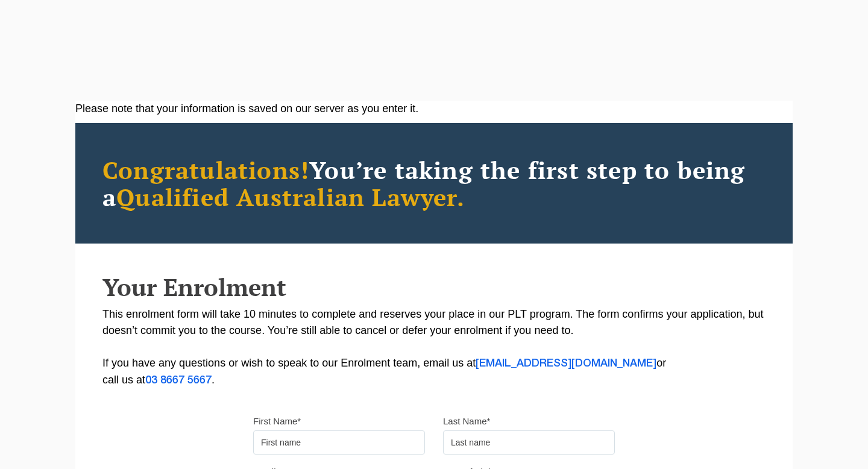  I want to click on label: First Name*, so click(277, 421).